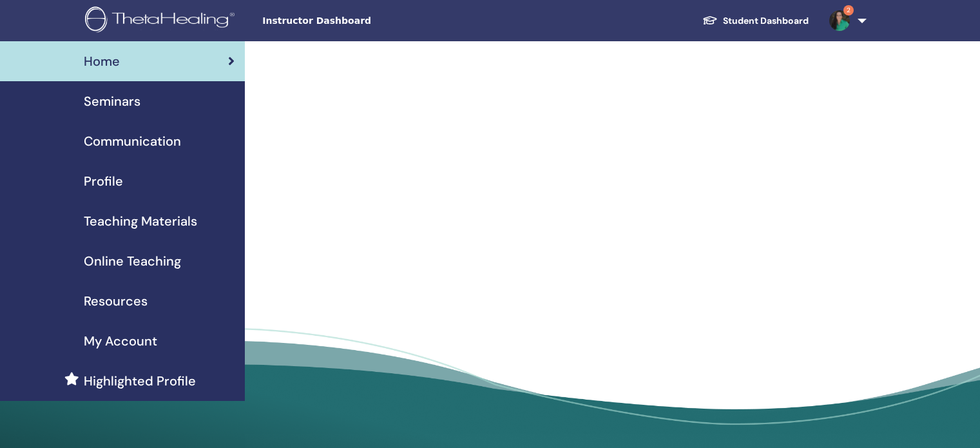  What do you see at coordinates (103, 181) in the screenshot?
I see `span: Profile` at bounding box center [103, 181].